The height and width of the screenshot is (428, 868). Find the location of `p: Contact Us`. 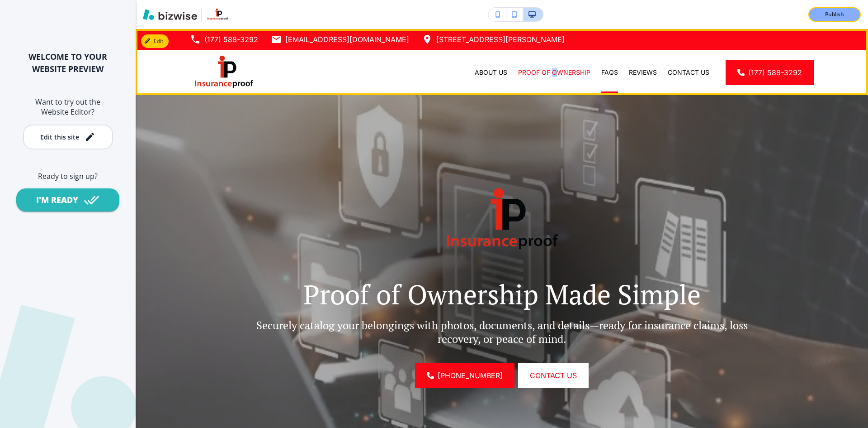

p: Contact Us is located at coordinates (689, 73).